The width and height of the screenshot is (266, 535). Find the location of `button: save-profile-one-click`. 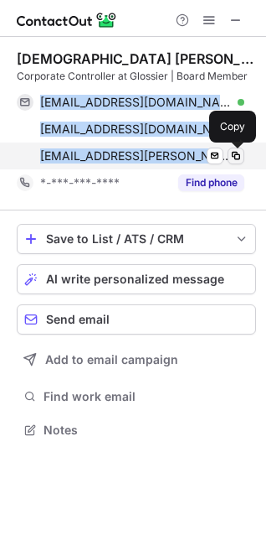

button: save-profile-one-click is located at coordinates (137, 239).